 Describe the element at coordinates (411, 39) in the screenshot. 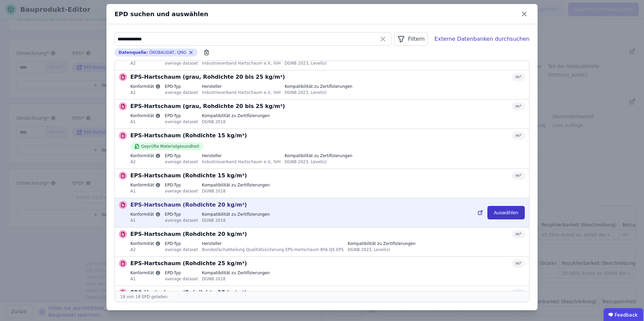

I see `div: Filtern` at that location.